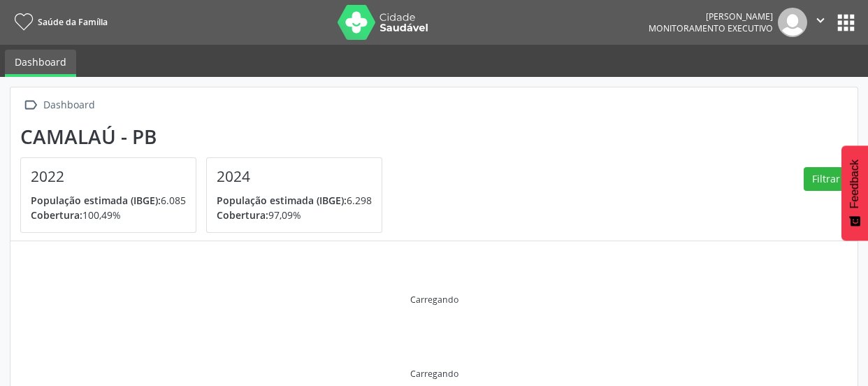 This screenshot has height=386, width=868. What do you see at coordinates (73, 22) in the screenshot?
I see `span: Saúde da Família` at bounding box center [73, 22].